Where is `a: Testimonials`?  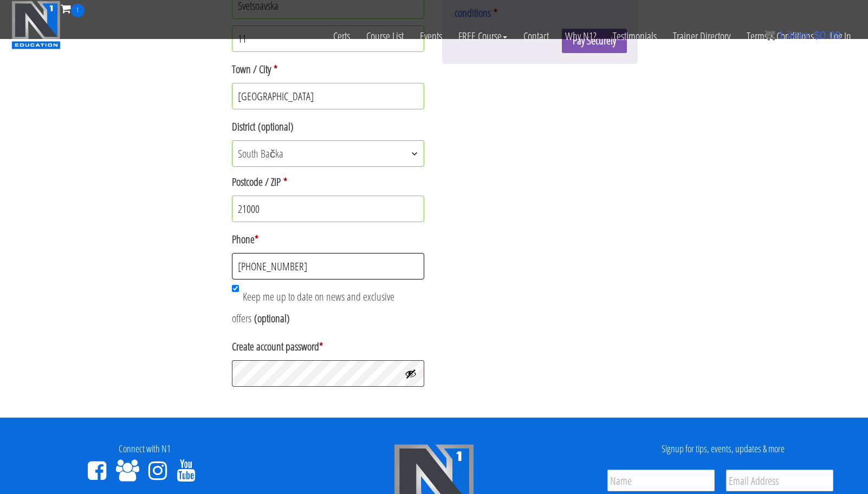
a: Testimonials is located at coordinates (635, 36).